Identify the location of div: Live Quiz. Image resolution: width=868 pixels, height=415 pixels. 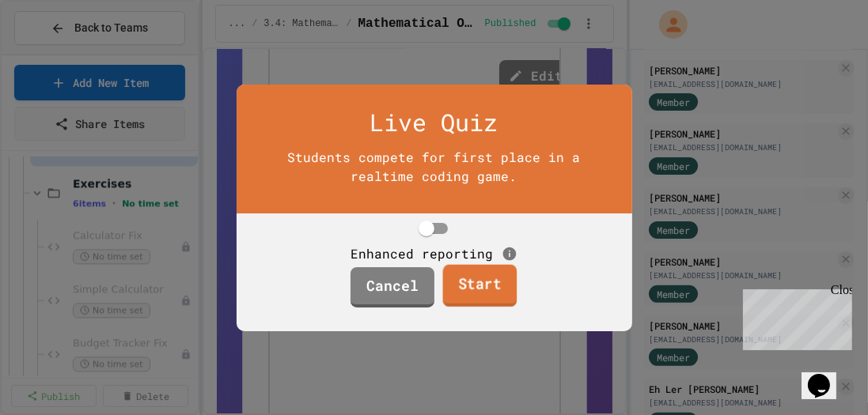
(434, 121).